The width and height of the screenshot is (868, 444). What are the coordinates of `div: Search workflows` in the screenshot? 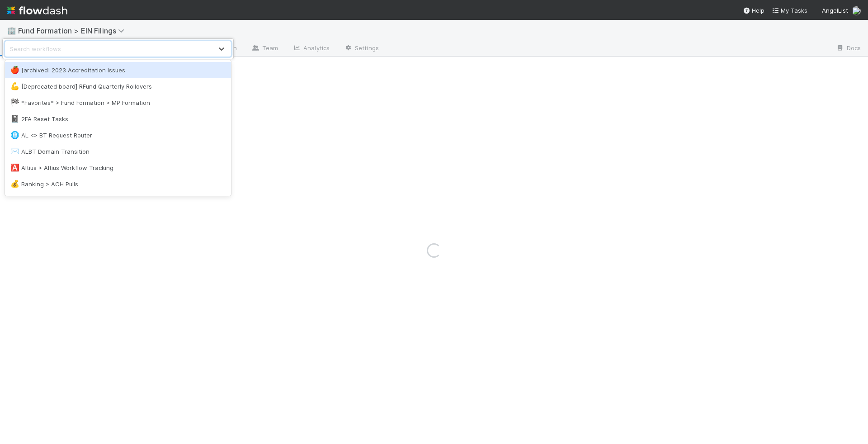 It's located at (36, 49).